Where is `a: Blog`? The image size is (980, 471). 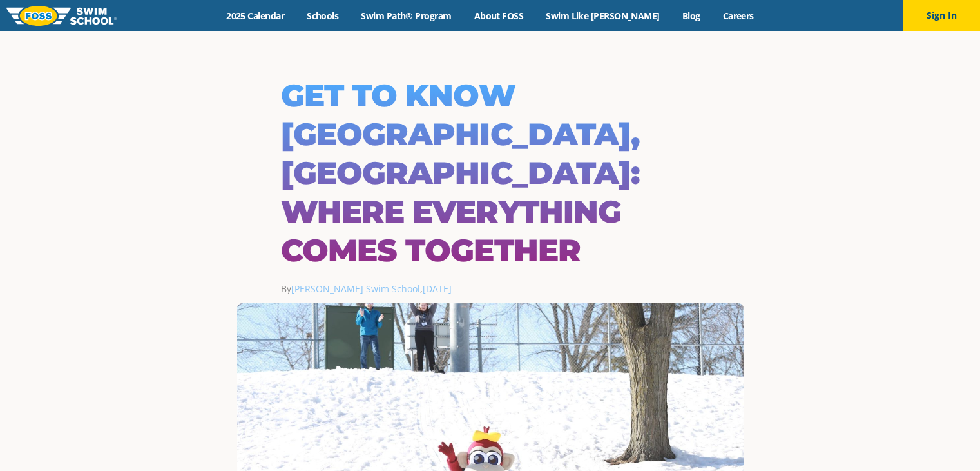 a: Blog is located at coordinates (691, 15).